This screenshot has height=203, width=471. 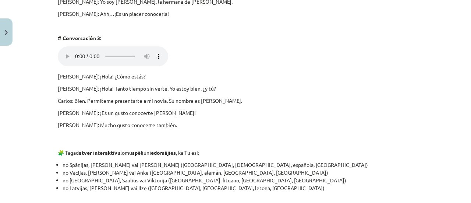 What do you see at coordinates (99, 152) in the screenshot?
I see `strong: atver interaktīvu` at bounding box center [99, 152].